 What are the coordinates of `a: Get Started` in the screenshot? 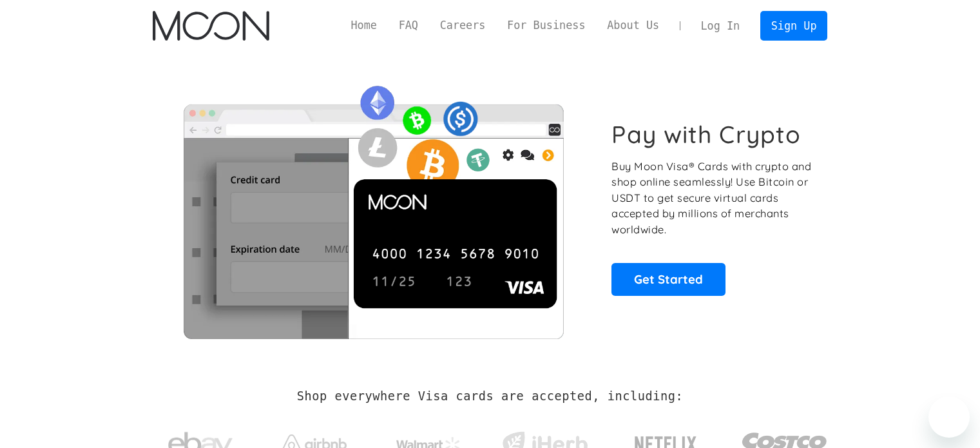 It's located at (668, 279).